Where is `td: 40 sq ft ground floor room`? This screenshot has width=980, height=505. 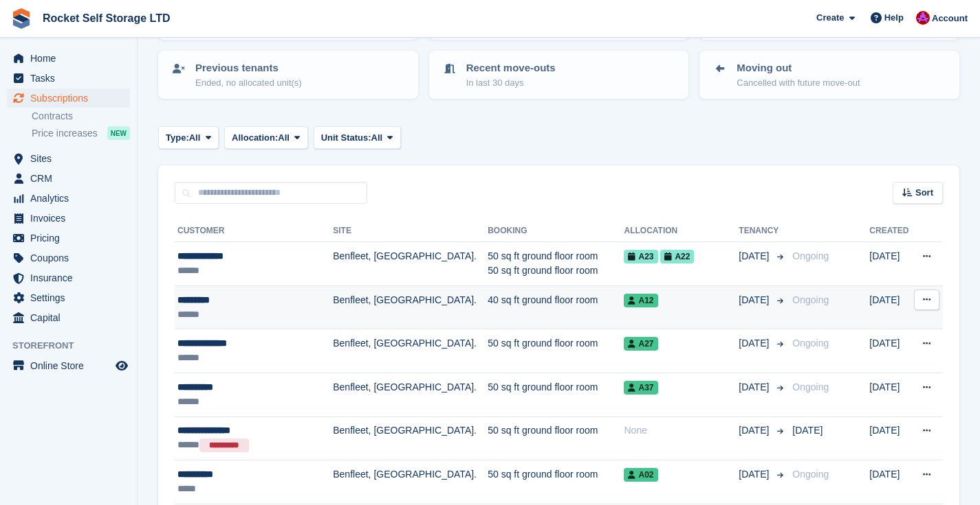
td: 40 sq ft ground floor room is located at coordinates (556, 308).